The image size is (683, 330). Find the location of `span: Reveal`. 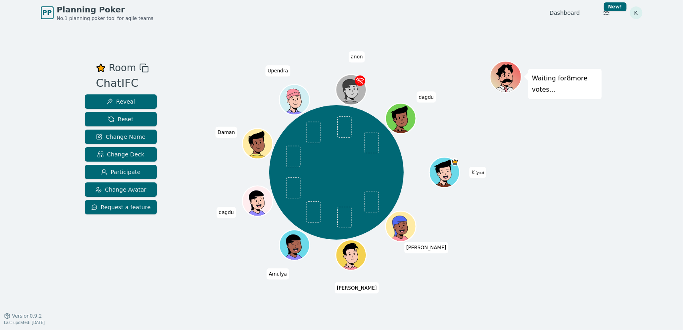

span: Reveal is located at coordinates (120, 102).